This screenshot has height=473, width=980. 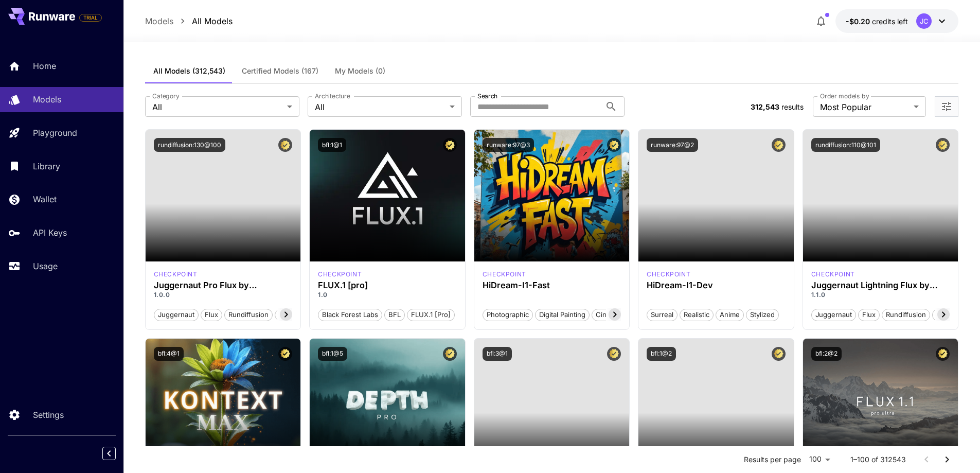 I want to click on button: Stylized, so click(x=762, y=314).